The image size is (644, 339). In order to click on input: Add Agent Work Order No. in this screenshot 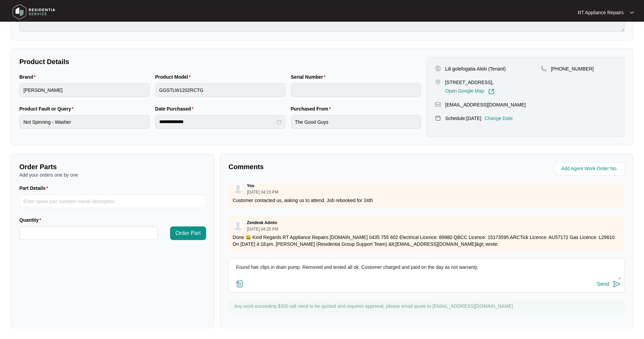, I will do `click(591, 169)`.